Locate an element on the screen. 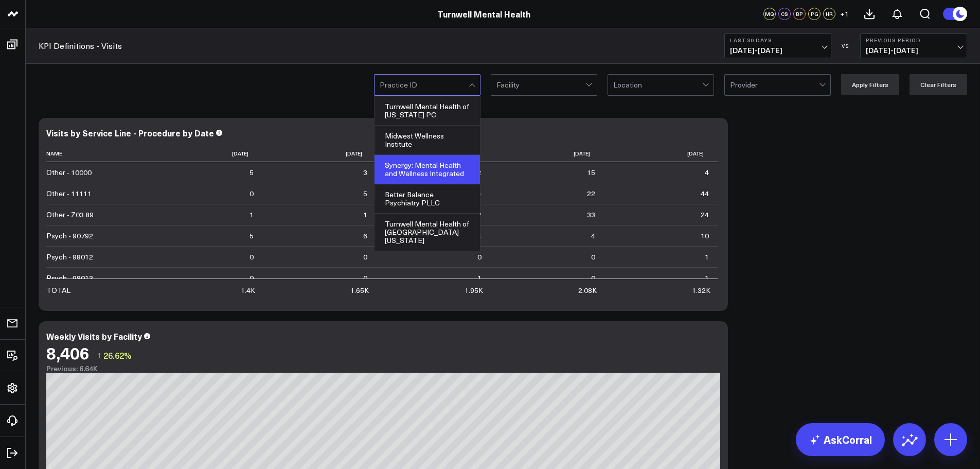 Image resolution: width=980 pixels, height=469 pixels. div: 10 is located at coordinates (705, 236).